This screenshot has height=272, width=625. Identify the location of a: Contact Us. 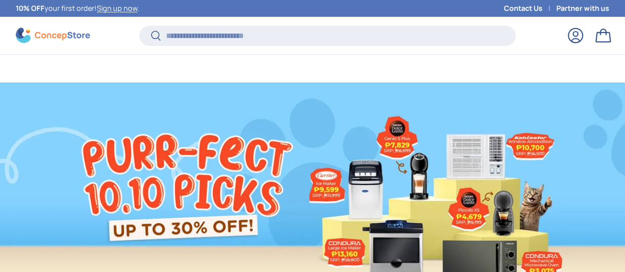
(530, 8).